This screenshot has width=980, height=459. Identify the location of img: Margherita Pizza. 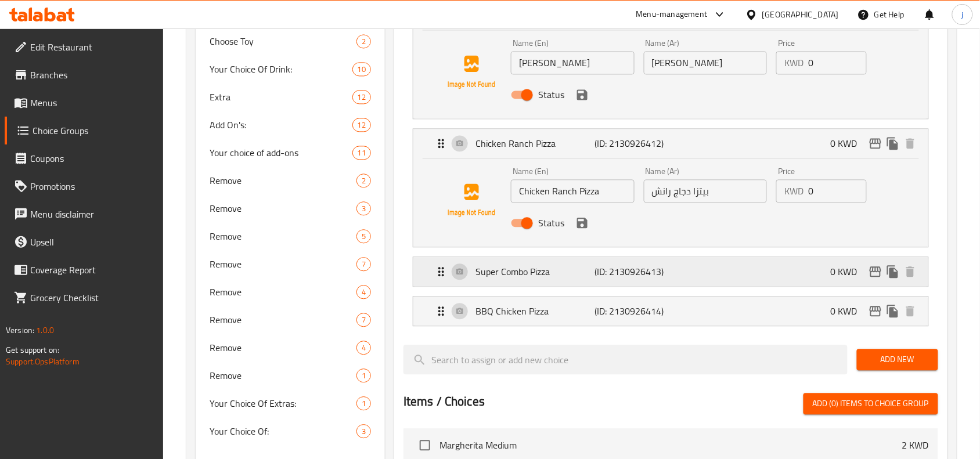
(471, 72).